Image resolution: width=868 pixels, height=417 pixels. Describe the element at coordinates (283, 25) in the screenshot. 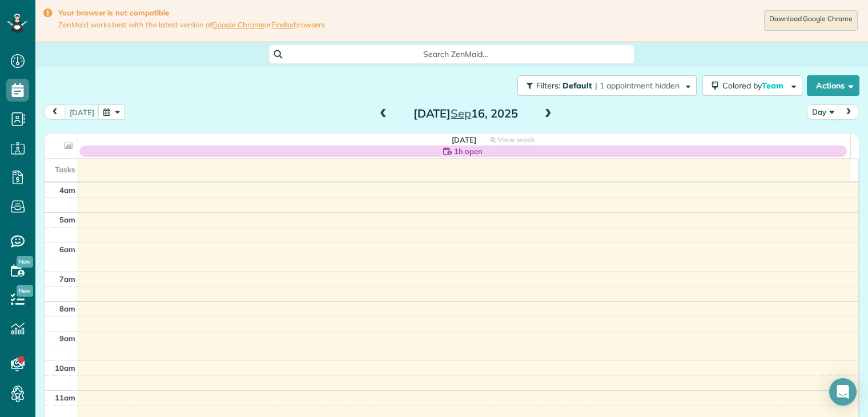

I see `a: Firefox` at that location.